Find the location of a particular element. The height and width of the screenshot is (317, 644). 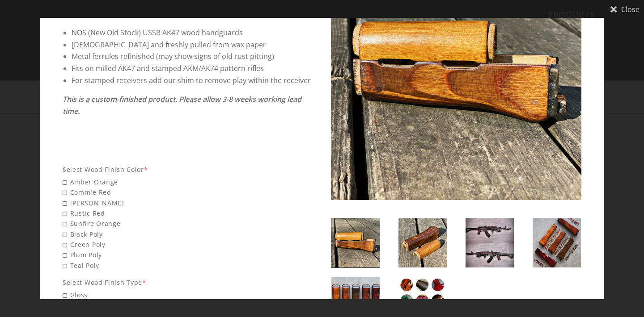

span: Rustic Red is located at coordinates (188, 213).